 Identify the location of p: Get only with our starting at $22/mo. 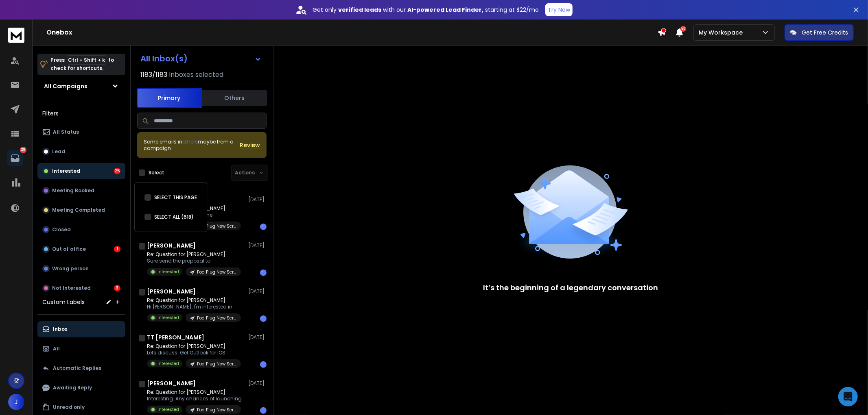
(426, 10).